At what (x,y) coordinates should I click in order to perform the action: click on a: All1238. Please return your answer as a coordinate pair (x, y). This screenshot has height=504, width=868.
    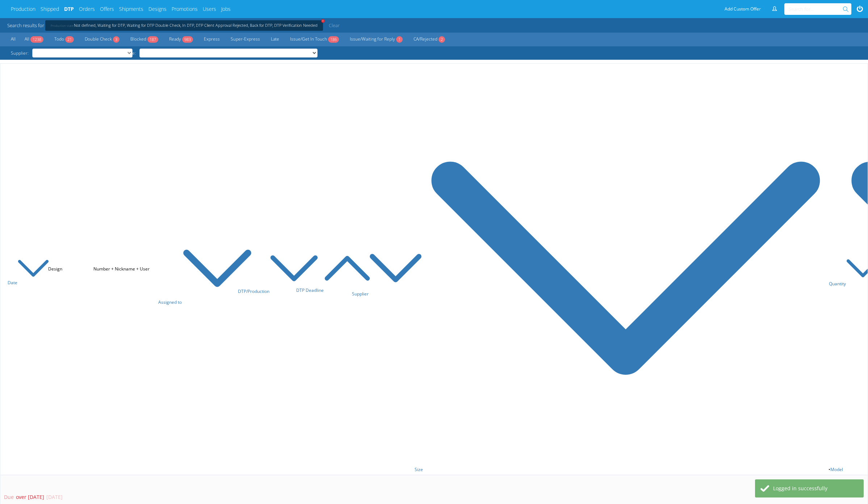
    Looking at the image, I should click on (34, 40).